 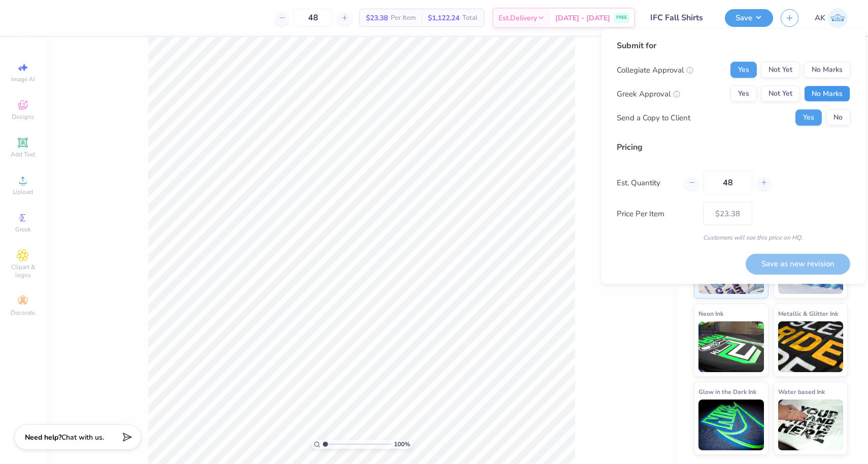 I want to click on span: AK, so click(x=820, y=18).